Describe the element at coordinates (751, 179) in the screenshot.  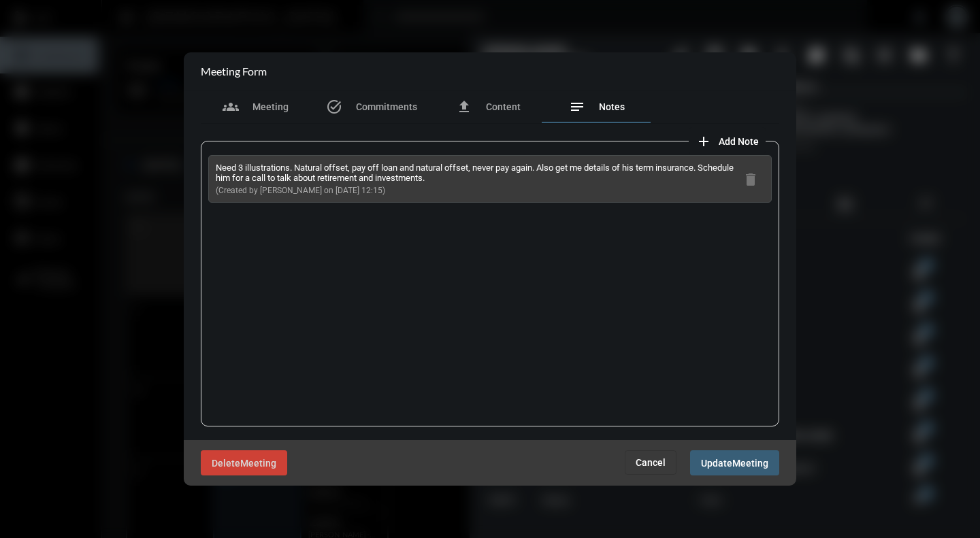
I see `button: delete note` at that location.